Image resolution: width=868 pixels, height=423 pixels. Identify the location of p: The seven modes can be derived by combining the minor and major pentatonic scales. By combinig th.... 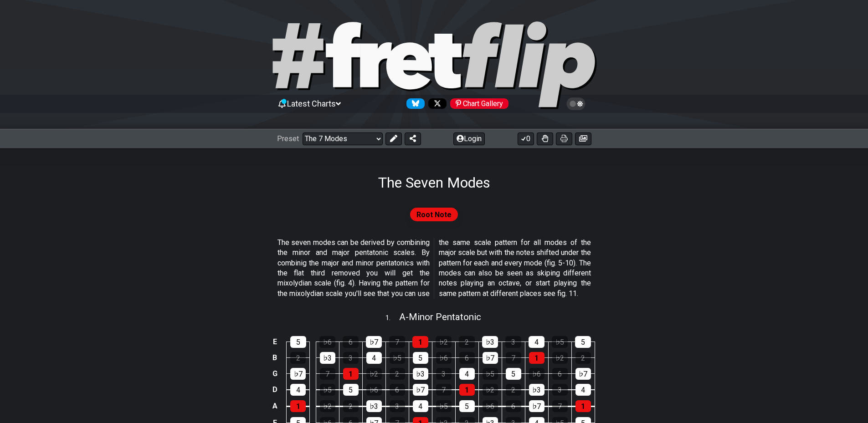
(434, 268).